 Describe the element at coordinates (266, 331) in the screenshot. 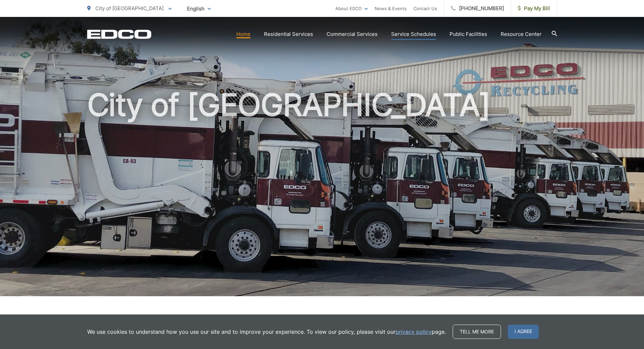

I see `p: We use cookies to understand how you use our site and to improve your experience. To view our pol...` at that location.